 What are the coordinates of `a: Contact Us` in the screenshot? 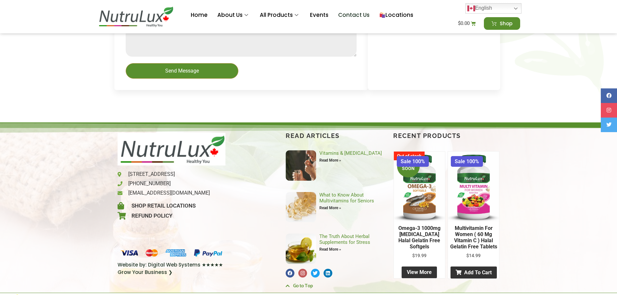 It's located at (354, 15).